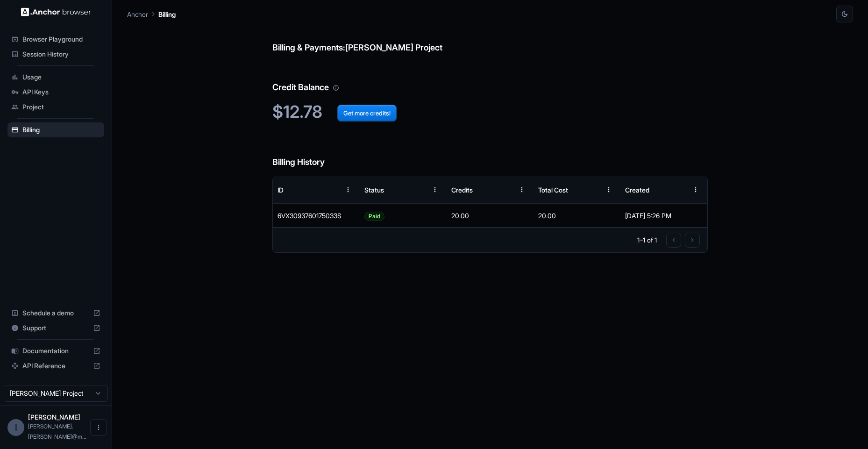  I want to click on div: Browser Playground, so click(56, 39).